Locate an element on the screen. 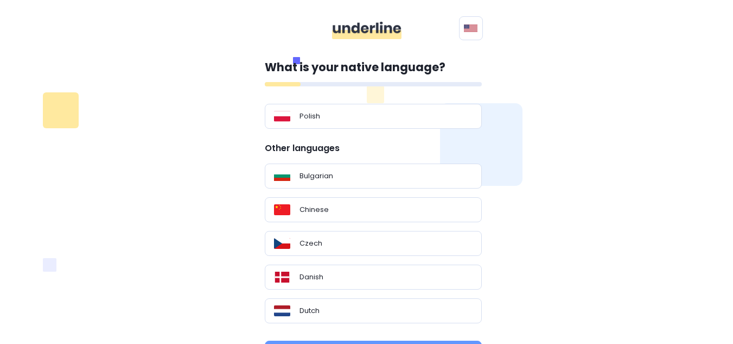  p: Chinese is located at coordinates (314, 210).